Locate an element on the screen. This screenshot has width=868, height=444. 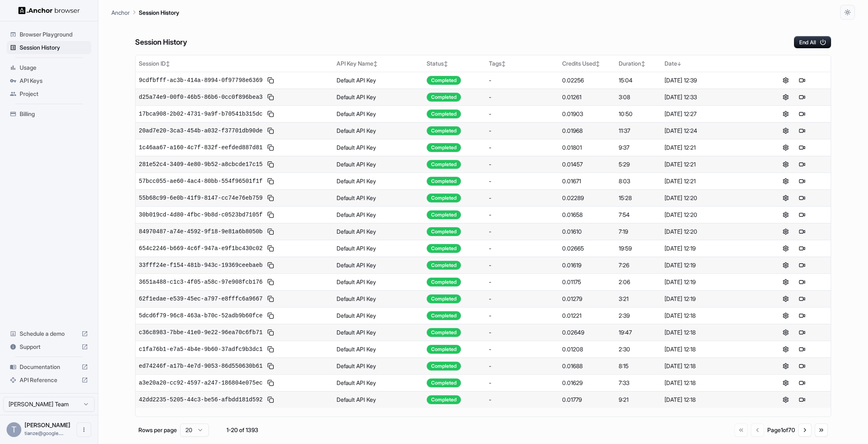
div: 2:06 is located at coordinates (638, 282).